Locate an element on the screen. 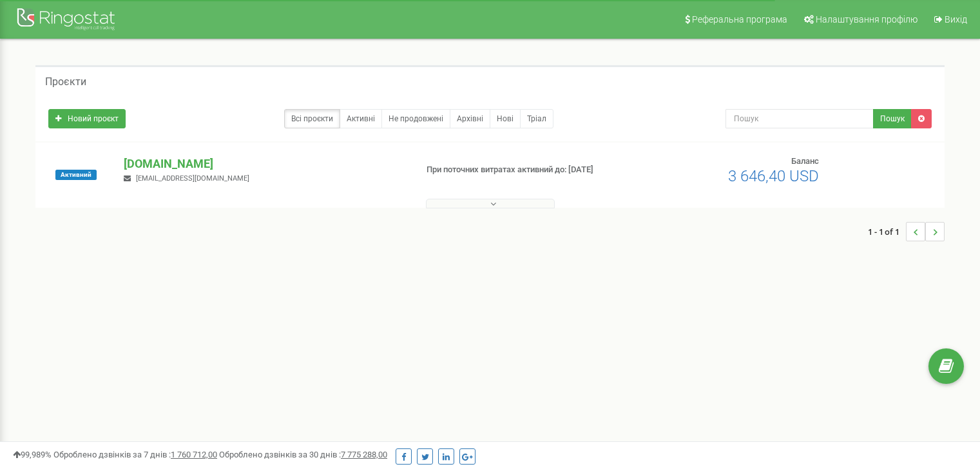  a: Всі проєкти is located at coordinates (312, 118).